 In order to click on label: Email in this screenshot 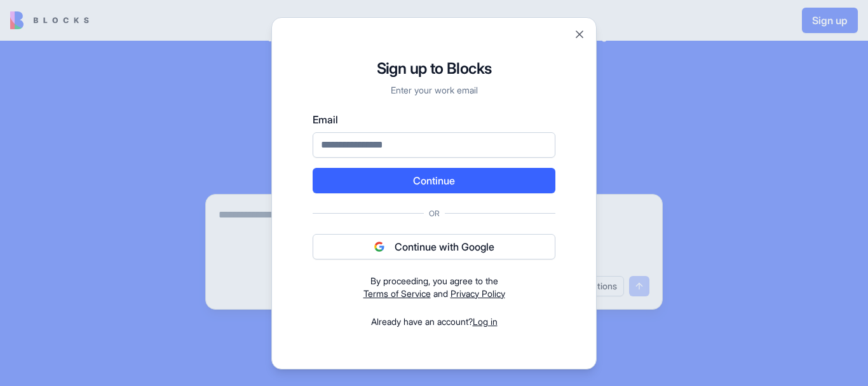, I will do `click(434, 119)`.